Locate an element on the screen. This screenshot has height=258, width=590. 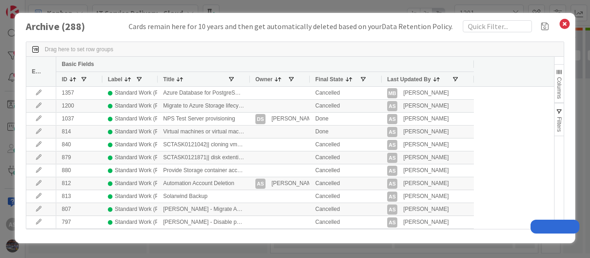
div: 840 is located at coordinates (79, 144).